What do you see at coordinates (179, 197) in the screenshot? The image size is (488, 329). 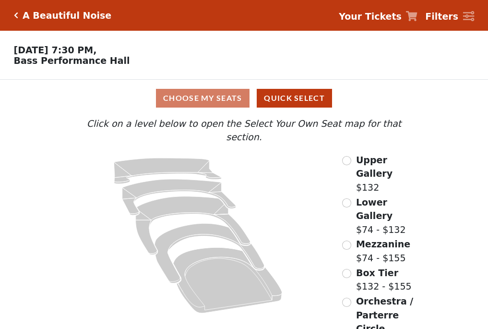 I see `path: Lower Gallery - Seats Available: 146` at bounding box center [179, 197].